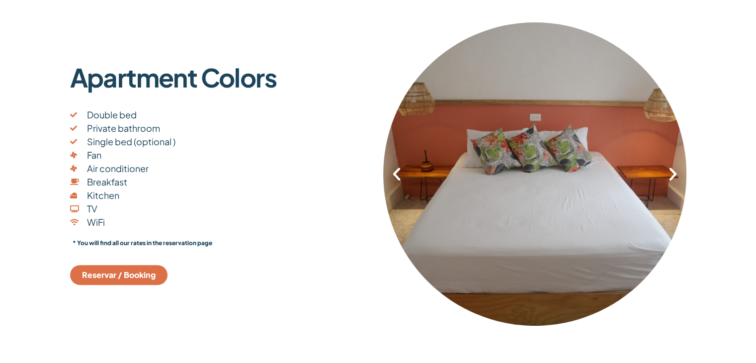 The image size is (756, 363). What do you see at coordinates (94, 222) in the screenshot?
I see `span: WiFi` at bounding box center [94, 222].